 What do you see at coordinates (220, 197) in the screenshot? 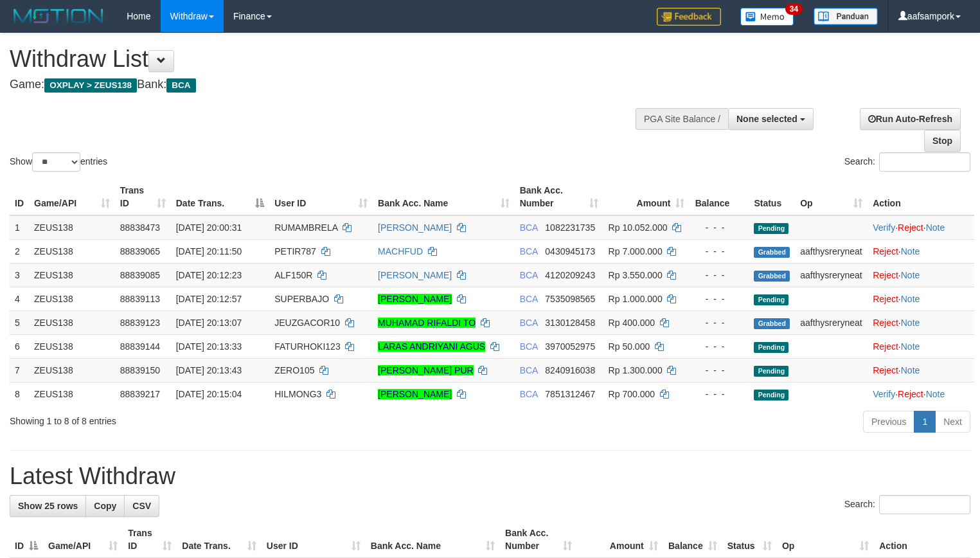
I see `th: Date Trans.: activate to sort column descending` at bounding box center [220, 197].